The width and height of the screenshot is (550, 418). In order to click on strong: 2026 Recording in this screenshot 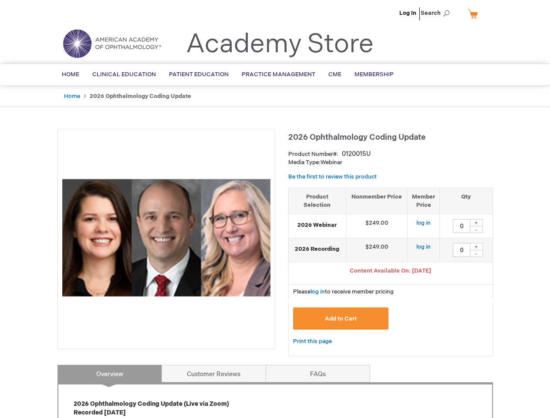, I will do `click(317, 249)`.